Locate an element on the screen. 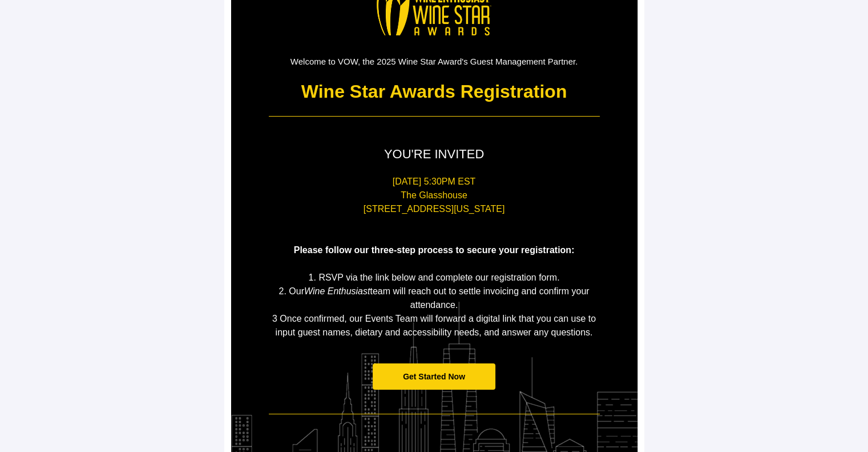 The image size is (868, 452). span: Get Started Now is located at coordinates (434, 376).